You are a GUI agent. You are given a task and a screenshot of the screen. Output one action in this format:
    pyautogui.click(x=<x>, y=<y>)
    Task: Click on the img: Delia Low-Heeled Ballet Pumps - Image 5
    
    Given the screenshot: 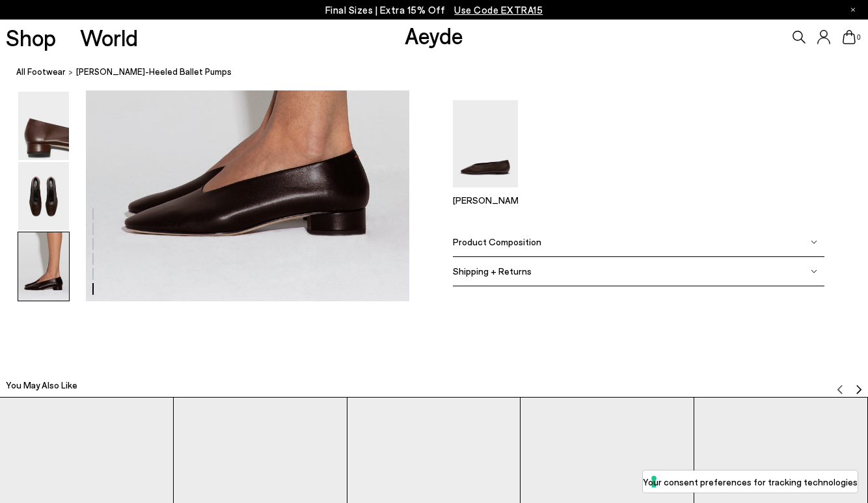 What is the action you would take?
    pyautogui.click(x=44, y=196)
    